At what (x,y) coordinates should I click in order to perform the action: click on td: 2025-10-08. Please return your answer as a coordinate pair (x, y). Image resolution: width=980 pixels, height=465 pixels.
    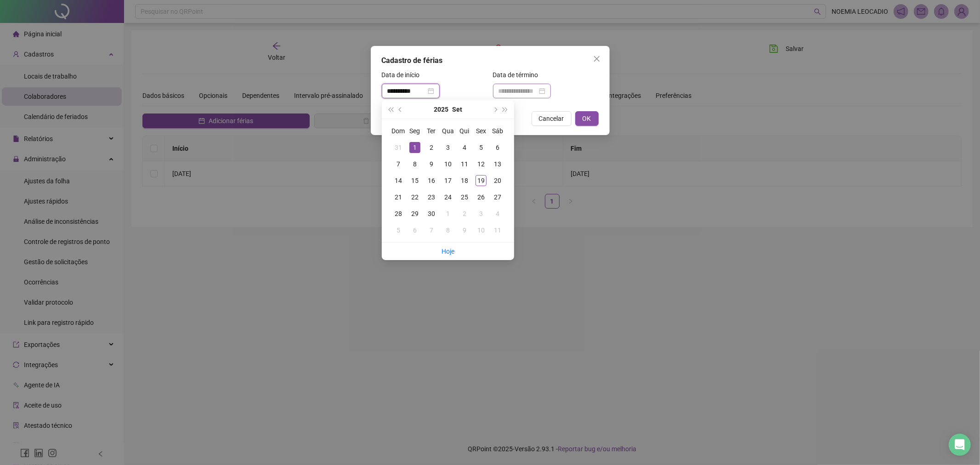
    Looking at the image, I should click on (448, 230).